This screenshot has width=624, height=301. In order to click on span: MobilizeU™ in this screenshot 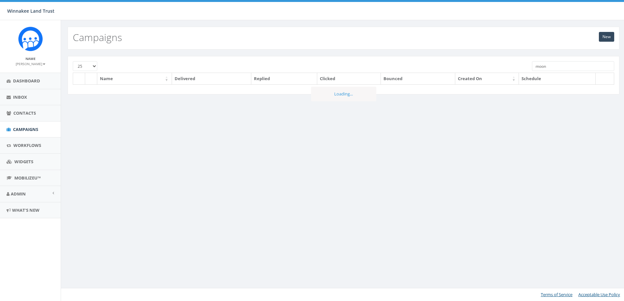, I will do `click(27, 178)`.